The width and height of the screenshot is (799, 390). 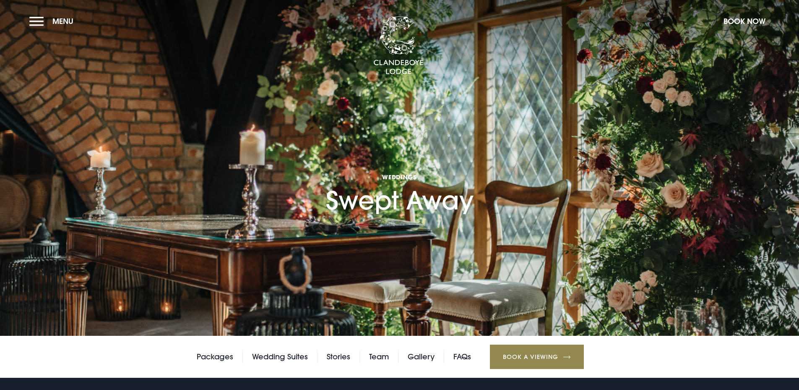 I want to click on button: Menu, so click(x=53, y=21).